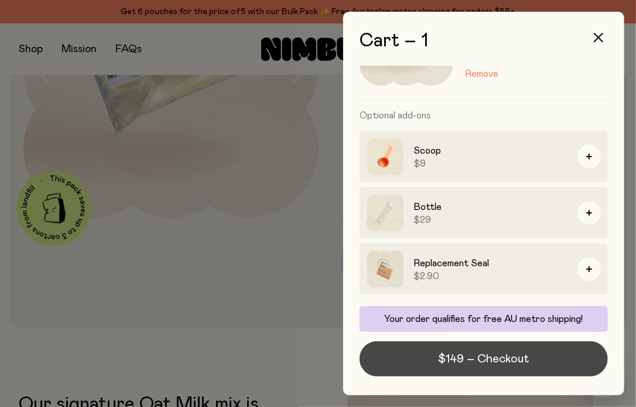 This screenshot has height=407, width=636. What do you see at coordinates (484, 115) in the screenshot?
I see `h3: Optional add-ons` at bounding box center [484, 115].